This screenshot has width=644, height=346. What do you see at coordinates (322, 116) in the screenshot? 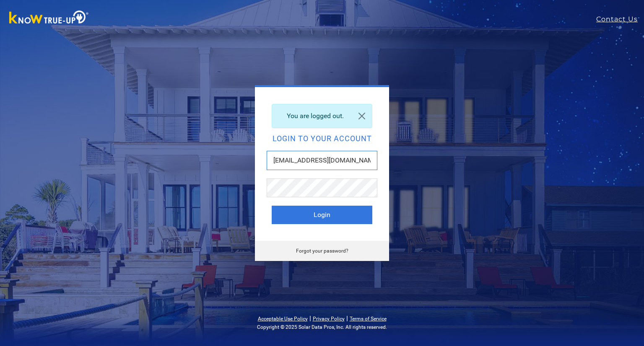
I see `div: You are logged out.` at bounding box center [322, 116].